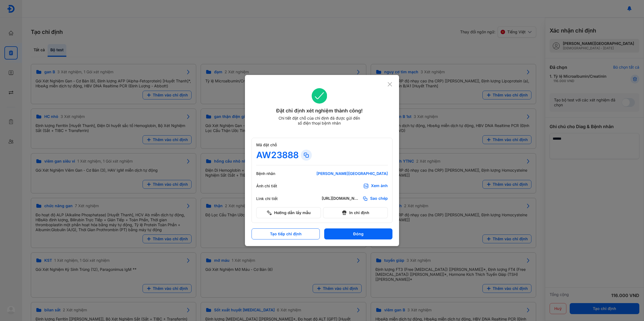  I want to click on div: Link chi tiết, so click(273, 199).